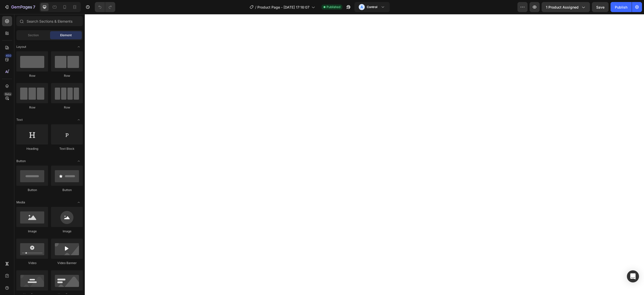  Describe the element at coordinates (66, 35) in the screenshot. I see `span: Element` at that location.